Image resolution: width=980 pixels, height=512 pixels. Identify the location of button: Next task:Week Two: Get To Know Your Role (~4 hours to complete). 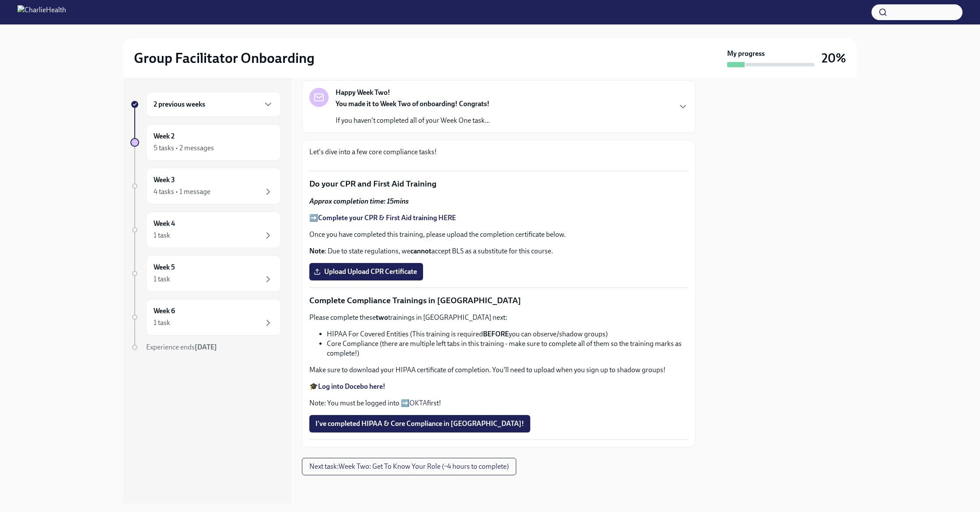
(409, 467).